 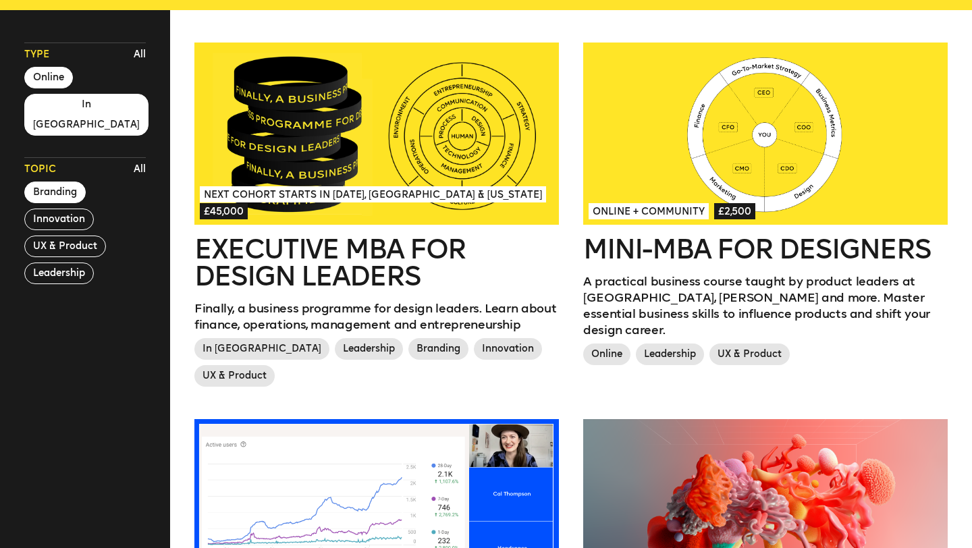 What do you see at coordinates (40, 169) in the screenshot?
I see `span: Topic` at bounding box center [40, 169].